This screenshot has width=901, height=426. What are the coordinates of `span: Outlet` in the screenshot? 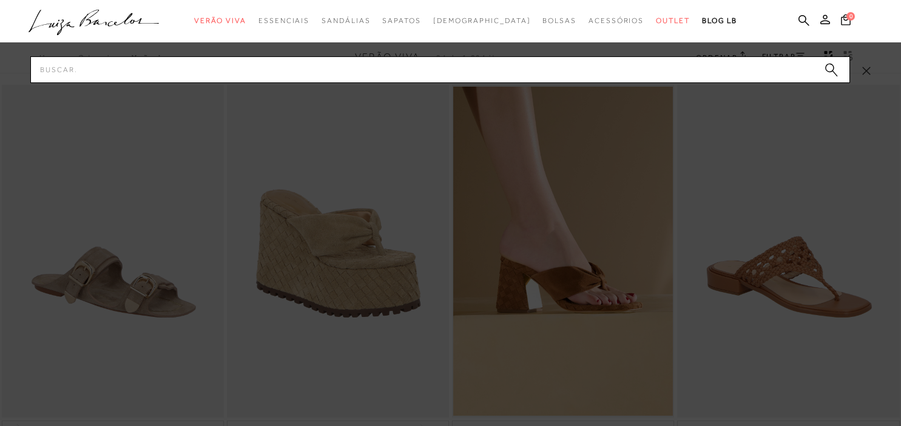 It's located at (673, 21).